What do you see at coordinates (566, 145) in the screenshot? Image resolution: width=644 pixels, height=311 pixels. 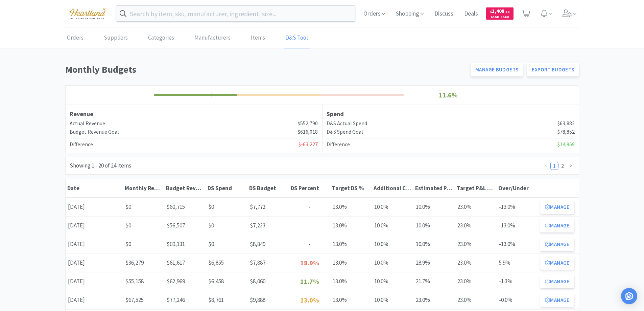 I see `span: $14,969` at bounding box center [566, 145].